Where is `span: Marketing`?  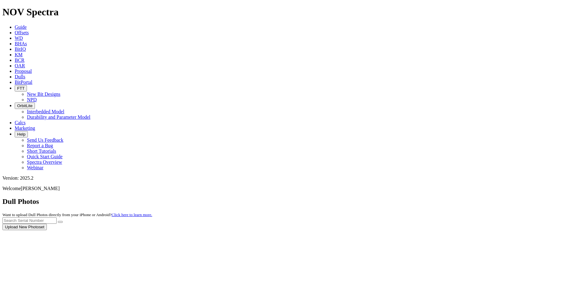 span: Marketing is located at coordinates (25, 128).